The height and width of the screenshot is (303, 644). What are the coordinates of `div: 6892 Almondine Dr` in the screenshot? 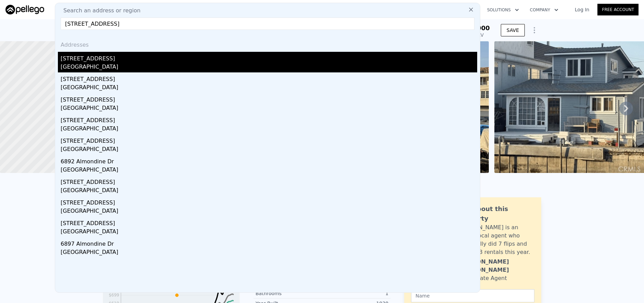 It's located at (269, 160).